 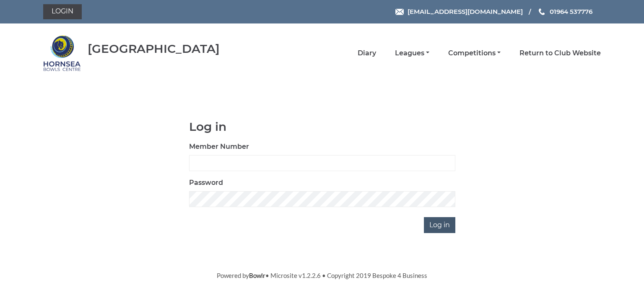 I want to click on a: Return to Club Website, so click(x=560, y=53).